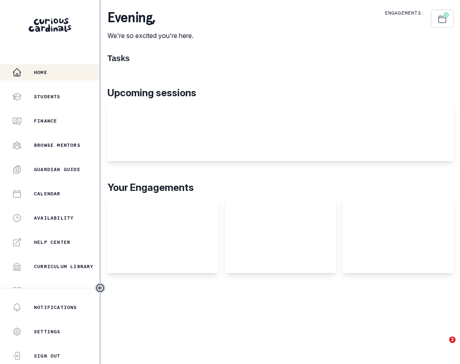 The width and height of the screenshot is (460, 364). Describe the element at coordinates (52, 242) in the screenshot. I see `p: Help Center` at that location.